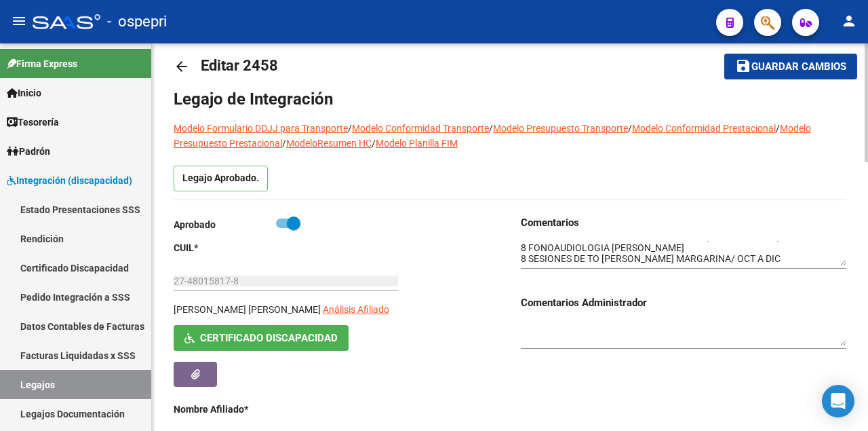 The image size is (868, 431). What do you see at coordinates (417, 143) in the screenshot?
I see `a: Modelo Planilla FIM` at bounding box center [417, 143].